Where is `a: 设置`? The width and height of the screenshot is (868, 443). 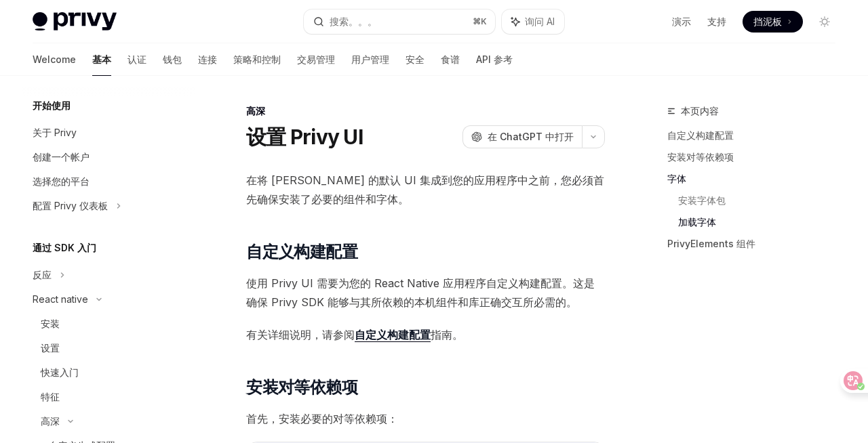
a: 设置 is located at coordinates (109, 348).